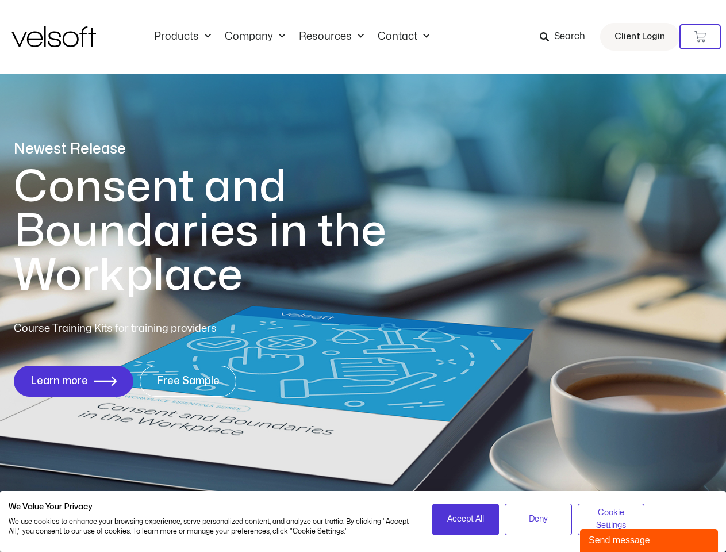  Describe the element at coordinates (538, 519) in the screenshot. I see `span: Deny` at that location.